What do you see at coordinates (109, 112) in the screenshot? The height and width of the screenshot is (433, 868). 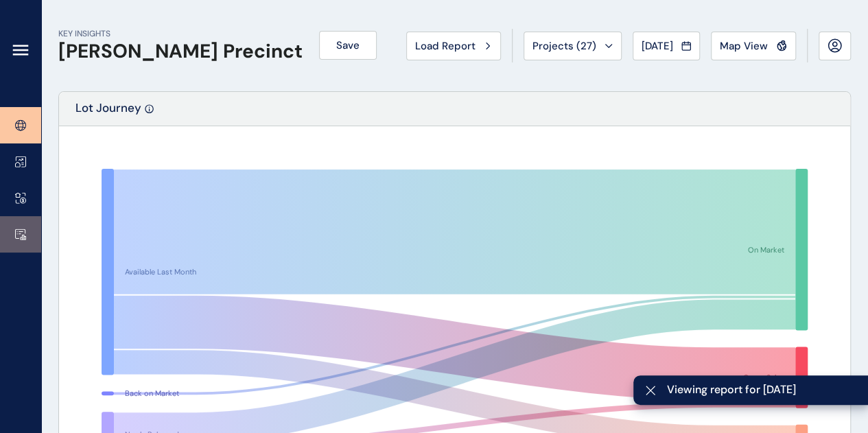 I see `p: Lot Journey` at bounding box center [109, 112].